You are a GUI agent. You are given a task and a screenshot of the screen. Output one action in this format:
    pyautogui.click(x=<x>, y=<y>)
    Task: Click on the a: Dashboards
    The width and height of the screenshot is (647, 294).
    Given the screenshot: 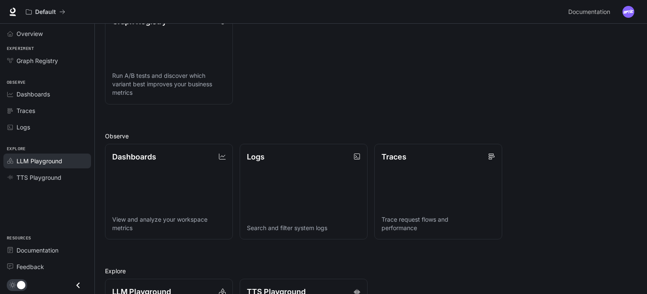 What is the action you would take?
    pyautogui.click(x=47, y=94)
    